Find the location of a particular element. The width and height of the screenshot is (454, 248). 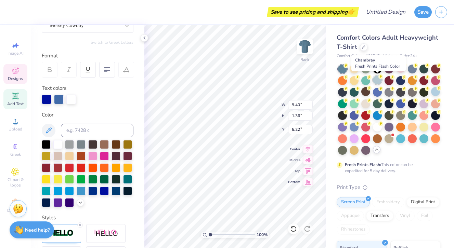

span: Decorate is located at coordinates (15, 211).